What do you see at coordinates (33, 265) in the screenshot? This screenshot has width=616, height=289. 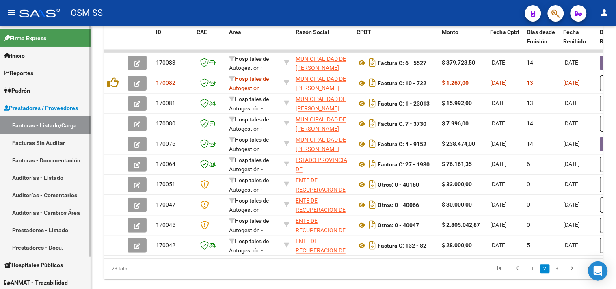 I see `span: Hospitales Públicos` at bounding box center [33, 265].